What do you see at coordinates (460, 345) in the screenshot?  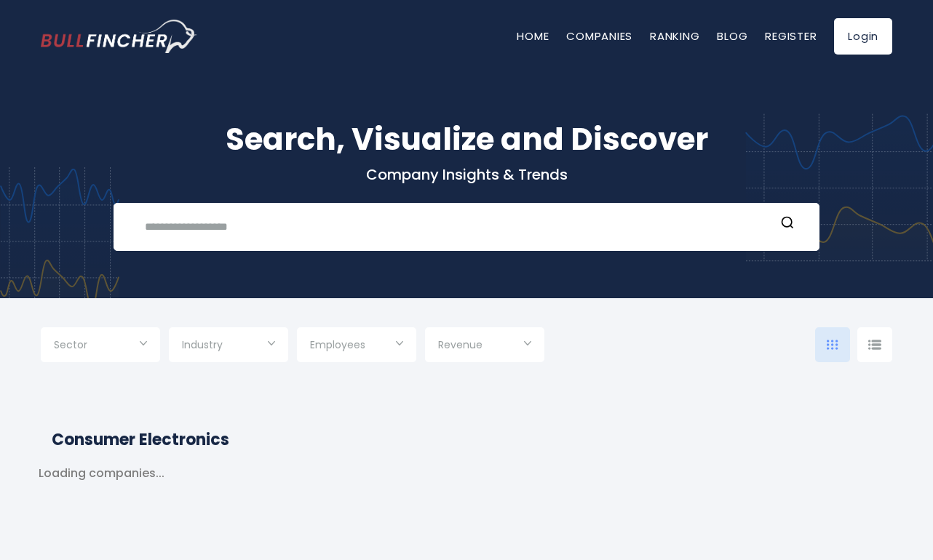 I see `span: Revenue` at bounding box center [460, 345].